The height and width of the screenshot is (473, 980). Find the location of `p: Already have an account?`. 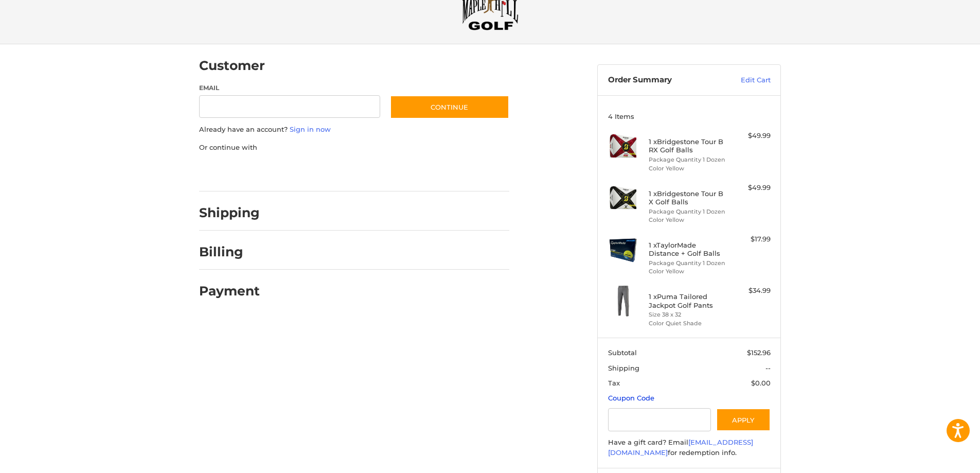

p: Already have an account? is located at coordinates (354, 130).